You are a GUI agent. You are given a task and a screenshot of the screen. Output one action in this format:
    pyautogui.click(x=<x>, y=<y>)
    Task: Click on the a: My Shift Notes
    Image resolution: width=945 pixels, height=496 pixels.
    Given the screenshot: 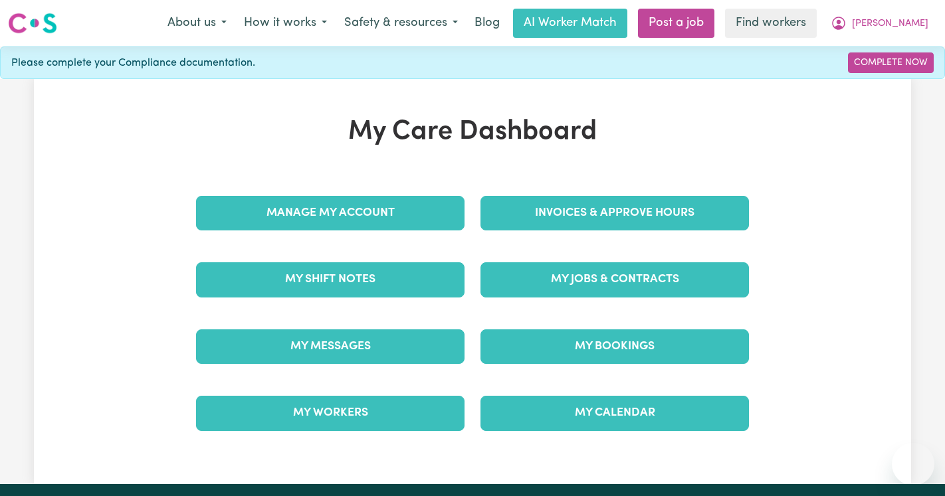 What is the action you would take?
    pyautogui.click(x=330, y=280)
    